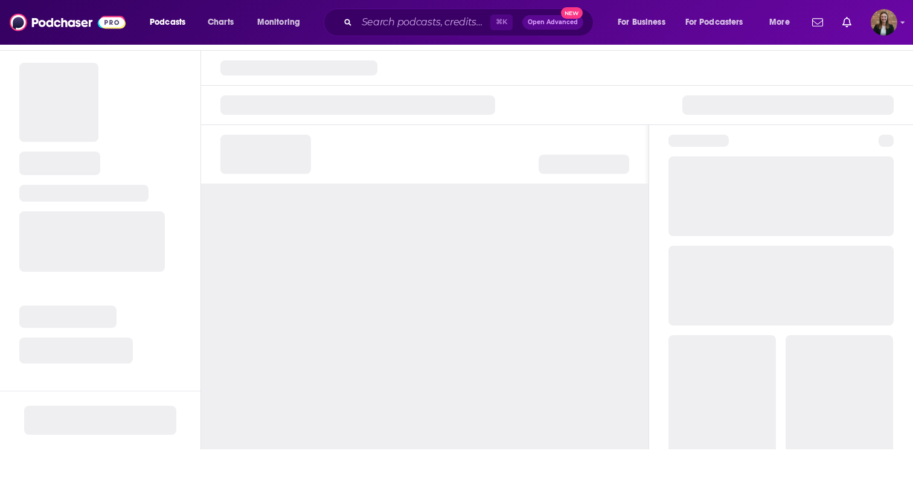  Describe the element at coordinates (884, 22) in the screenshot. I see `img: User Profile` at that location.